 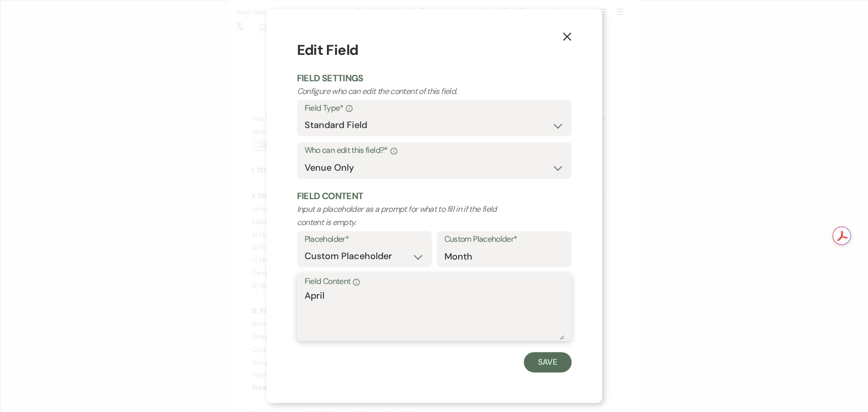 I want to click on label: Custom Placeholder*, so click(x=504, y=239).